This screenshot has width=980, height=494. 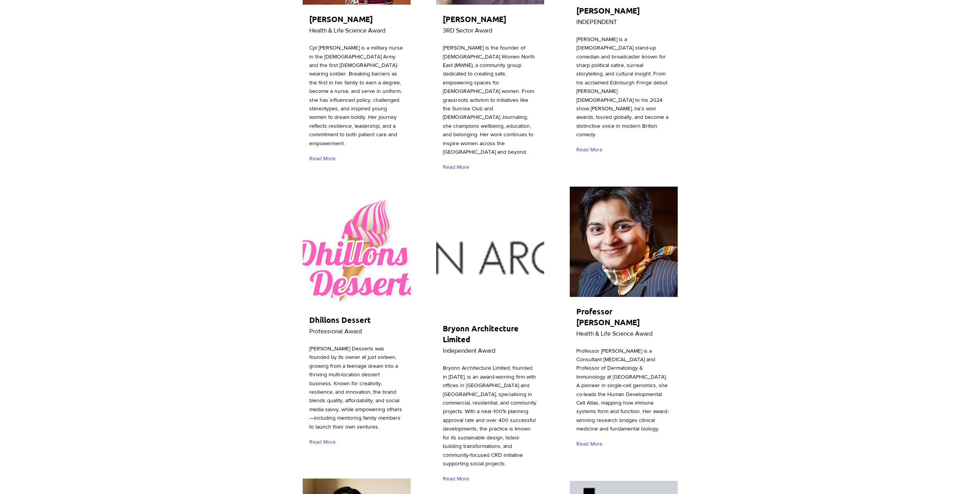 What do you see at coordinates (469, 350) in the screenshot?
I see `span: Independent Award` at bounding box center [469, 350].